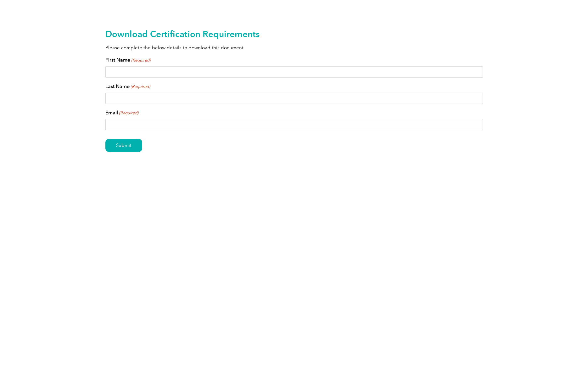 Image resolution: width=588 pixels, height=390 pixels. What do you see at coordinates (128, 60) in the screenshot?
I see `label: First Name` at bounding box center [128, 60].